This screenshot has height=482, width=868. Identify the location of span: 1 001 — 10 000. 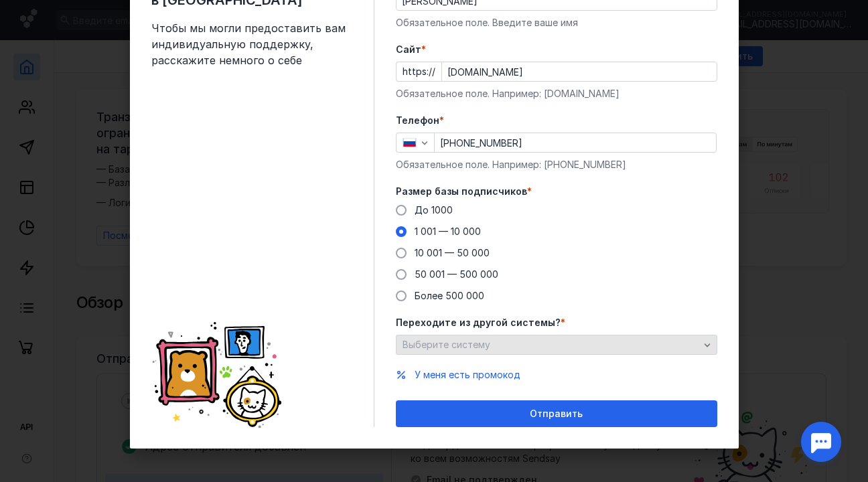
(448, 231).